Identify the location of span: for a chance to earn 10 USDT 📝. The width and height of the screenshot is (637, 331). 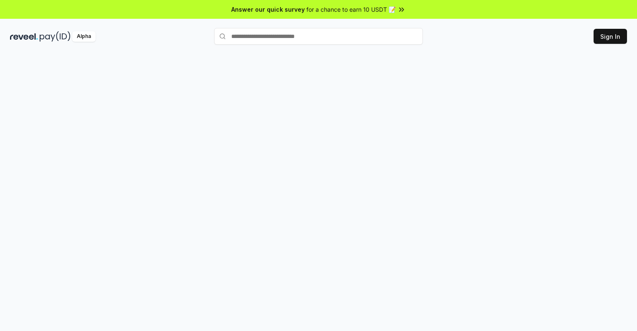
(351, 9).